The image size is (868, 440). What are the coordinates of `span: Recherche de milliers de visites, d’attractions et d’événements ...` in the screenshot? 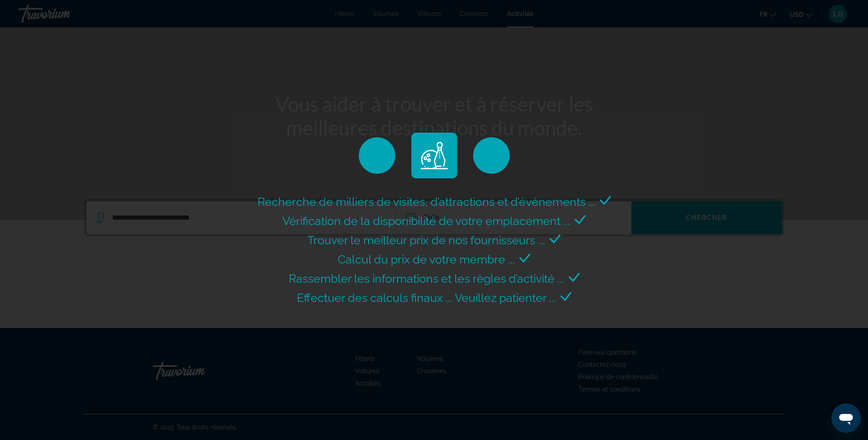 It's located at (426, 202).